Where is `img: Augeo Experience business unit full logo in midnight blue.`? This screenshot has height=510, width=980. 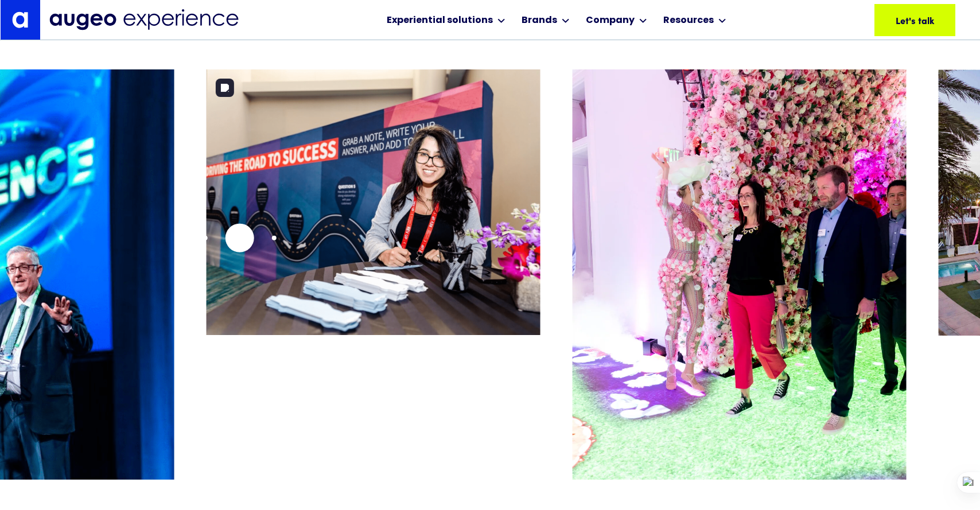 img: Augeo Experience business unit full logo in midnight blue. is located at coordinates (144, 20).